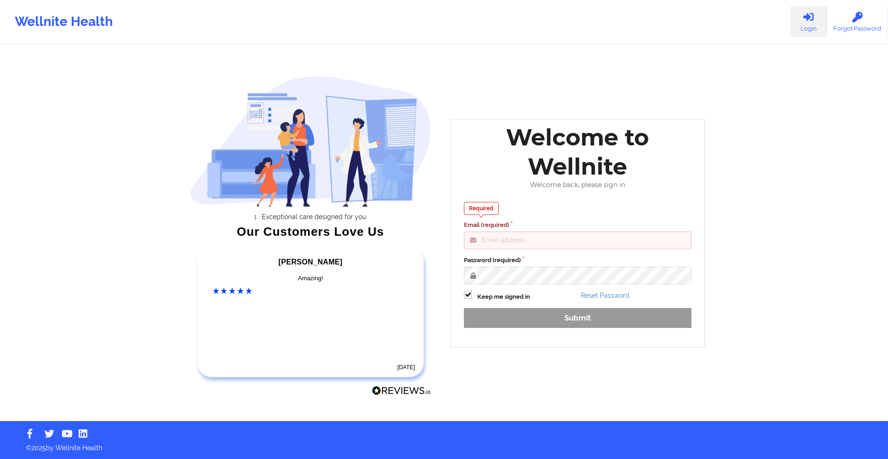 The height and width of the screenshot is (459, 888). Describe the element at coordinates (504, 297) in the screenshot. I see `label: Keep me signed in` at that location.